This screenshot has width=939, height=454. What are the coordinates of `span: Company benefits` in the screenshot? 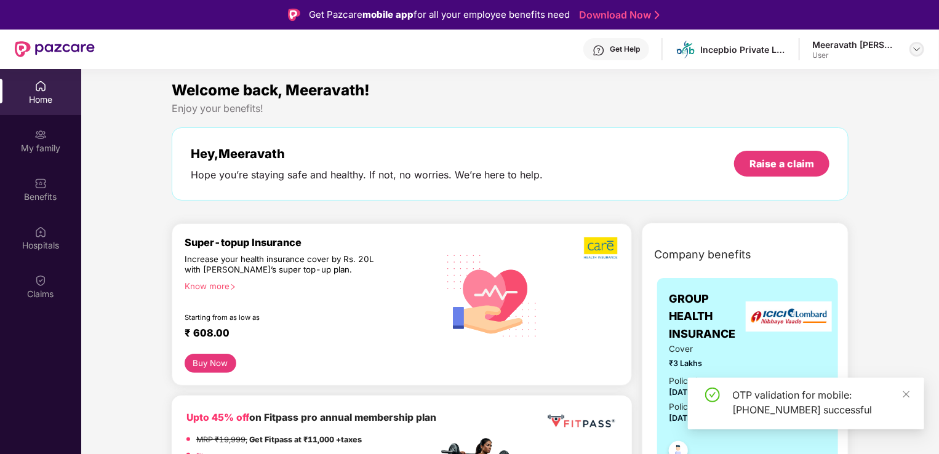 It's located at (703, 255).